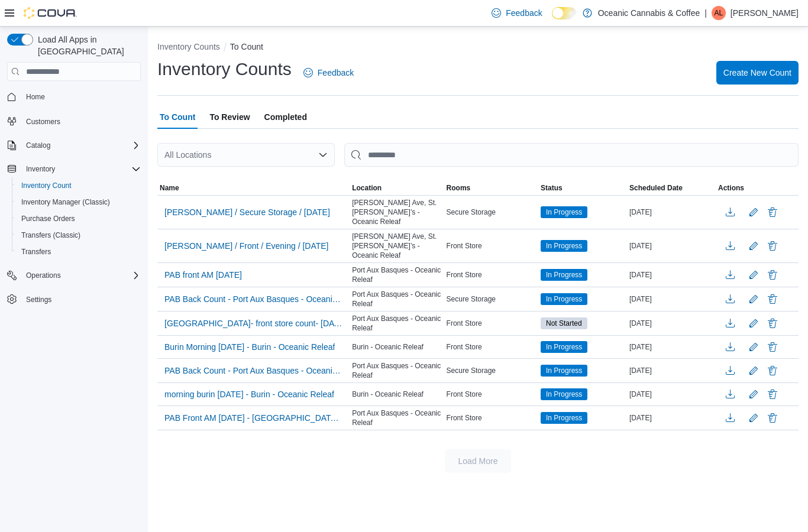  I want to click on span: Create New Count, so click(757, 73).